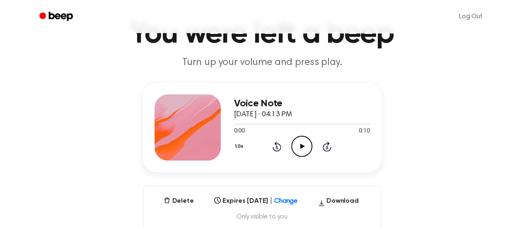 This screenshot has height=228, width=524. I want to click on a: Beep, so click(57, 17).